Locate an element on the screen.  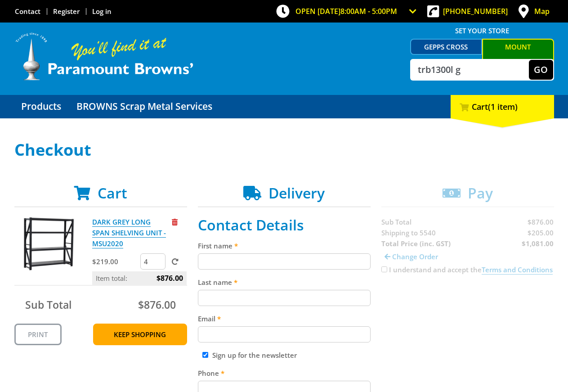
label: Last name is located at coordinates (284, 282).